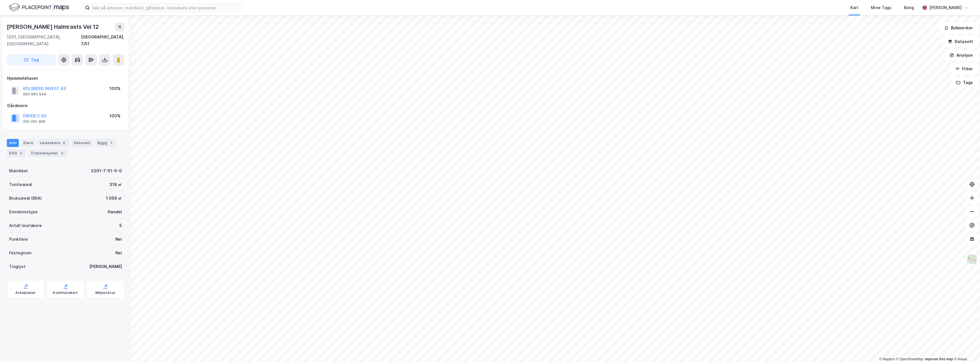 This screenshot has width=980, height=362. What do you see at coordinates (854, 8) in the screenshot?
I see `div: Kart` at bounding box center [854, 8].